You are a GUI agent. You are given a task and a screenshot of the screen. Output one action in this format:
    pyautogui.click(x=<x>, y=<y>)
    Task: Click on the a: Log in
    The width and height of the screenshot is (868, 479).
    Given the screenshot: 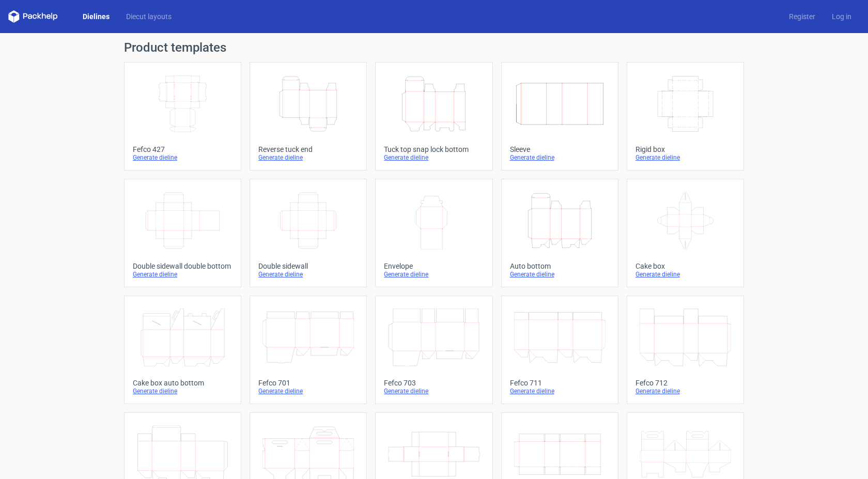 What is the action you would take?
    pyautogui.click(x=841, y=17)
    